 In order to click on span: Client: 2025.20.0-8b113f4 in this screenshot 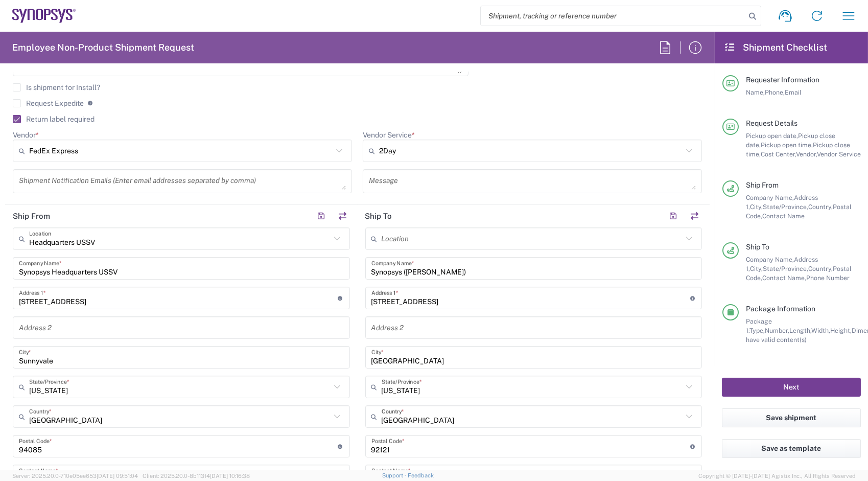, I will do `click(196, 476)`.